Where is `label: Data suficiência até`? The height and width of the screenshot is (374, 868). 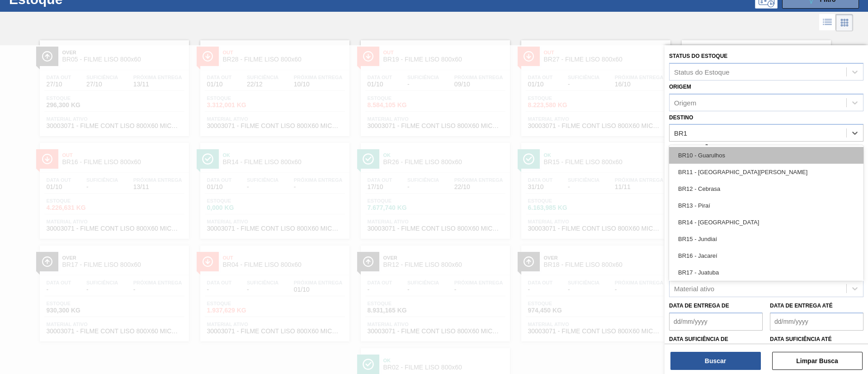 label: Data suficiência até is located at coordinates (801, 339).